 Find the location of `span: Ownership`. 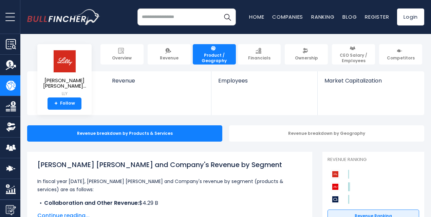

span: Ownership is located at coordinates (306, 58).